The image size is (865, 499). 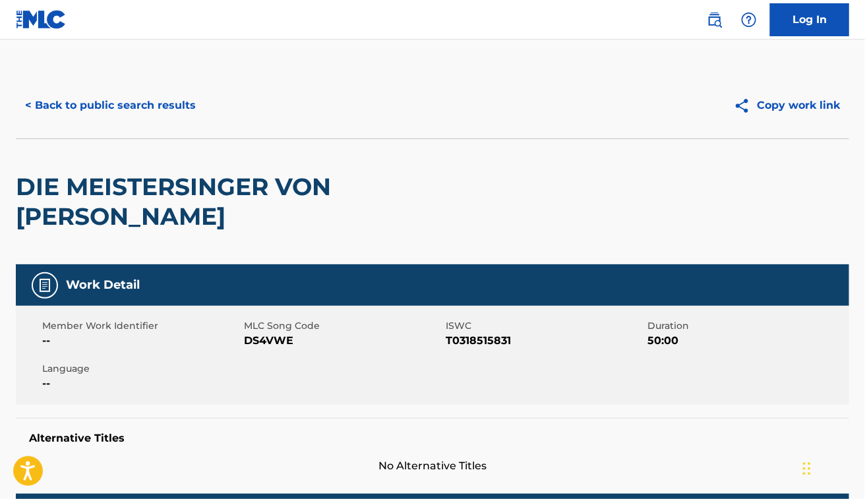 What do you see at coordinates (714, 20) in the screenshot?
I see `img: search` at bounding box center [714, 20].